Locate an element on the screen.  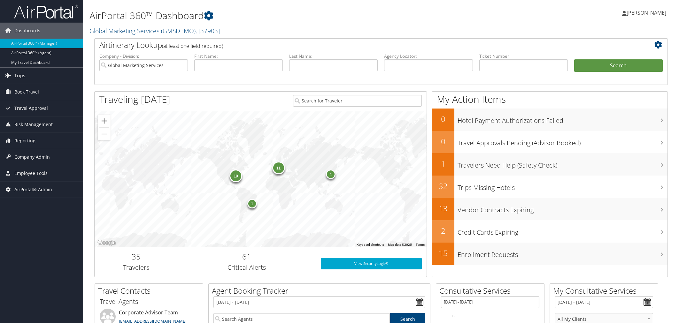
span: (at least one field required) is located at coordinates (192, 46).